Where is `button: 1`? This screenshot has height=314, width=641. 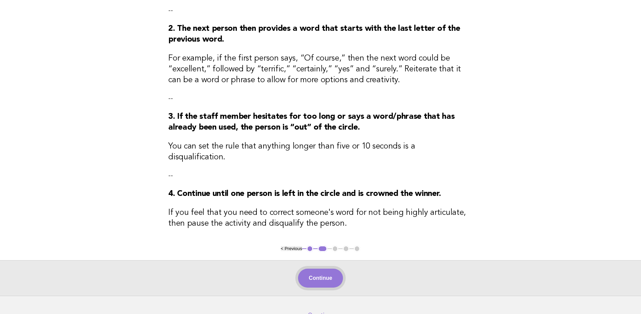 button: 1 is located at coordinates (310, 249).